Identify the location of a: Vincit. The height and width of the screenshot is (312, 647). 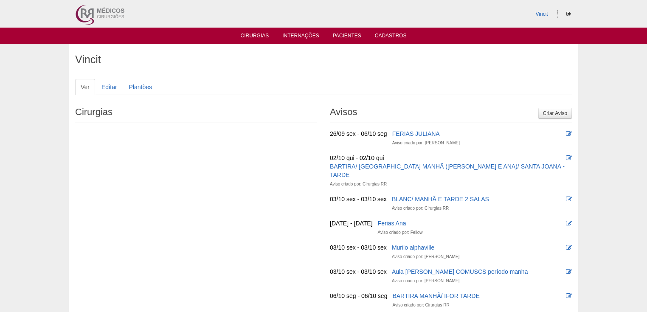
(542, 14).